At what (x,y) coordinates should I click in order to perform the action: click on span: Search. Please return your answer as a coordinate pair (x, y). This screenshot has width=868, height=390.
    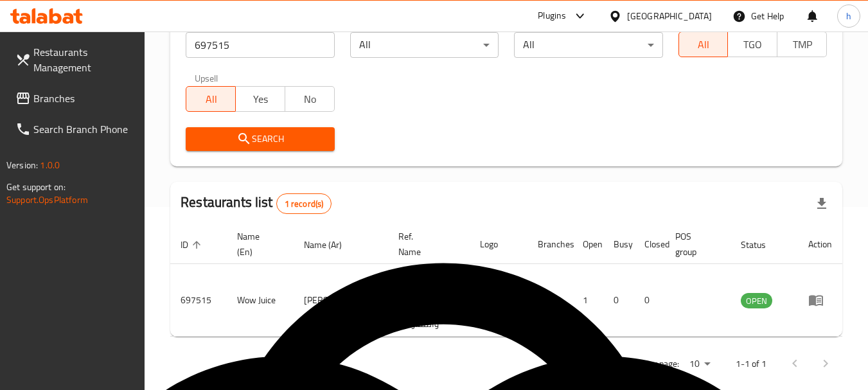
    Looking at the image, I should click on (260, 139).